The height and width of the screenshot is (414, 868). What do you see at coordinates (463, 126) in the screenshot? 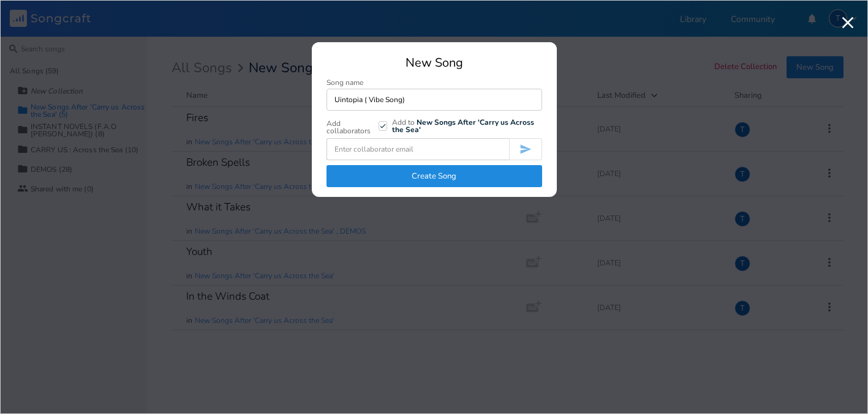
I see `b: New Songs After 'Carry us Across the Sea'` at bounding box center [463, 126].